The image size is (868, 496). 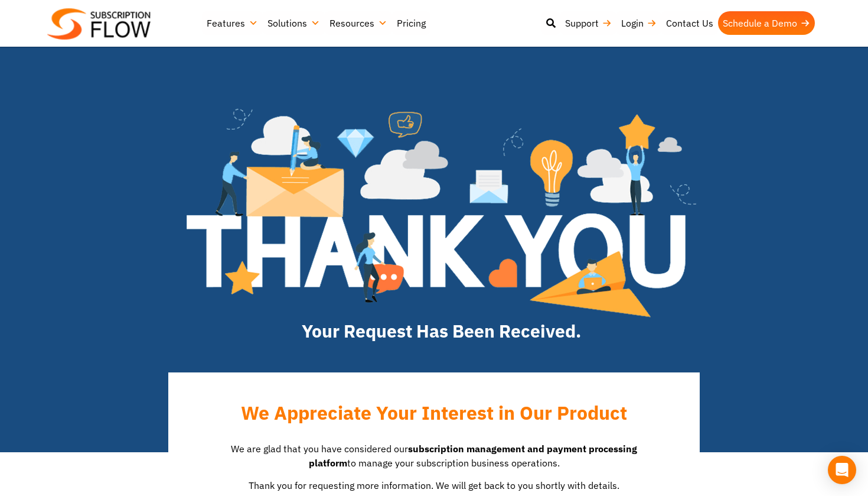 I want to click on a: Pricing, so click(x=411, y=23).